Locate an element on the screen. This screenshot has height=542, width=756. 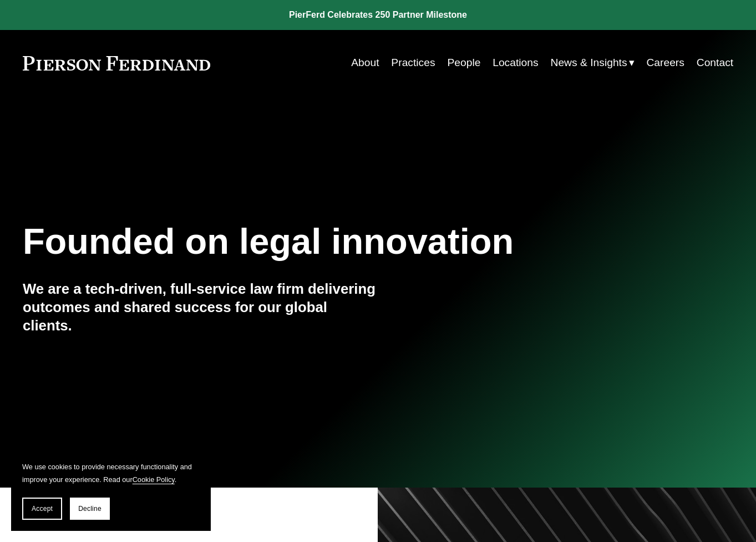
p: We use cookies to provide necessary functionality and improve your experience. Read our . is located at coordinates (111, 473).